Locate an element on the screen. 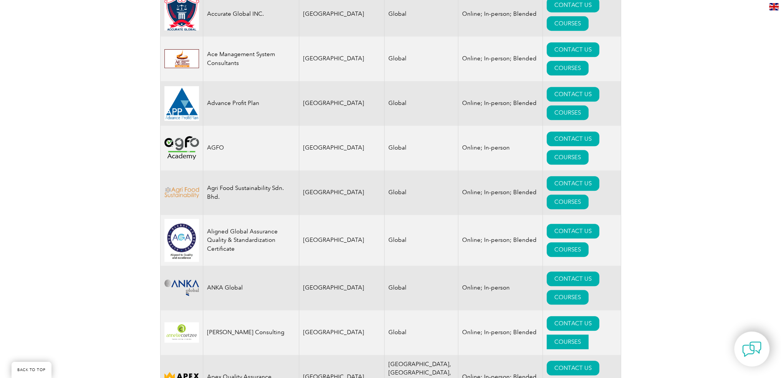 This screenshot has height=378, width=781. img: f9836cf2-be2c-ed11-9db1-00224814fd52-logo.png is located at coordinates (182, 192).